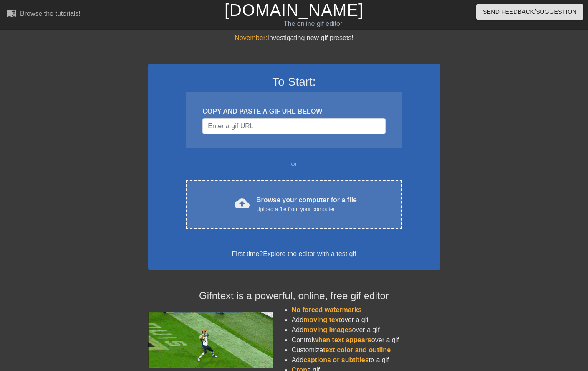  Describe the element at coordinates (294, 254) in the screenshot. I see `div: First time?` at that location.